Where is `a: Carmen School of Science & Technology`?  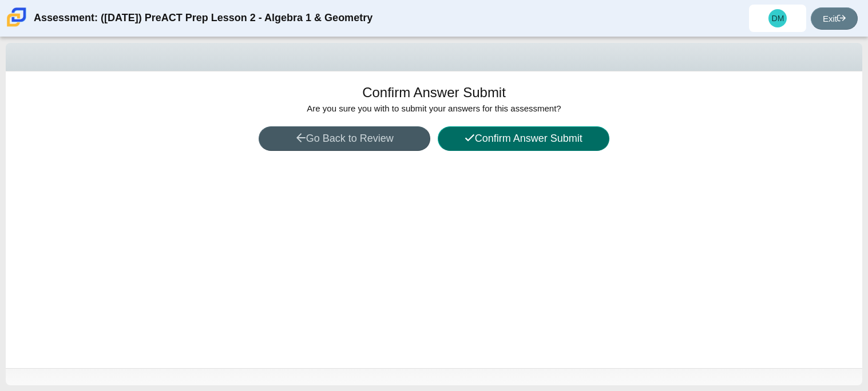
a: Carmen School of Science & Technology is located at coordinates (17, 25).